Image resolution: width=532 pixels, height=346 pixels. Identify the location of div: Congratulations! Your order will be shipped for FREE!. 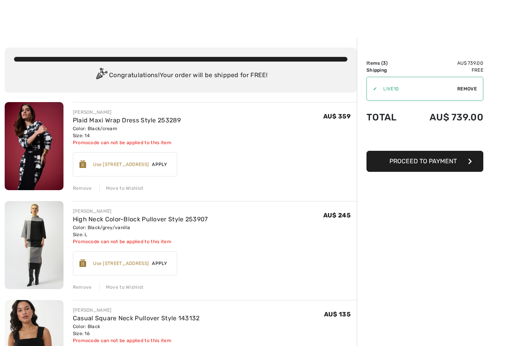
(181, 76).